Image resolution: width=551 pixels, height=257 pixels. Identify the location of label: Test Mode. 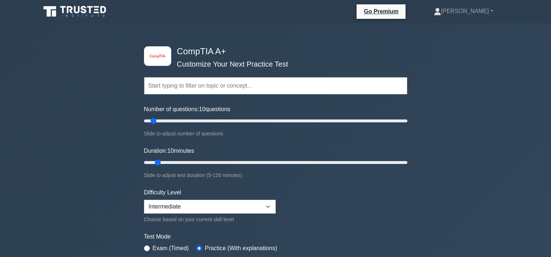
(275, 237).